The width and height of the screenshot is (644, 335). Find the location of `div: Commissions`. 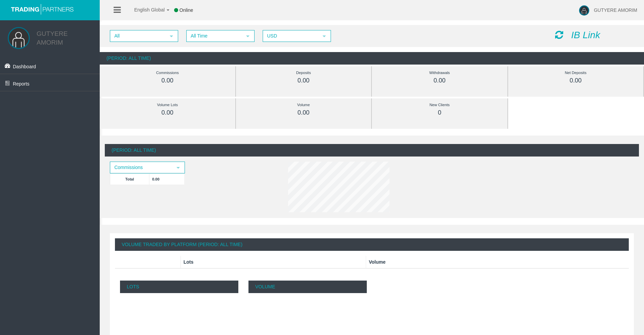

div: Commissions is located at coordinates (167, 73).